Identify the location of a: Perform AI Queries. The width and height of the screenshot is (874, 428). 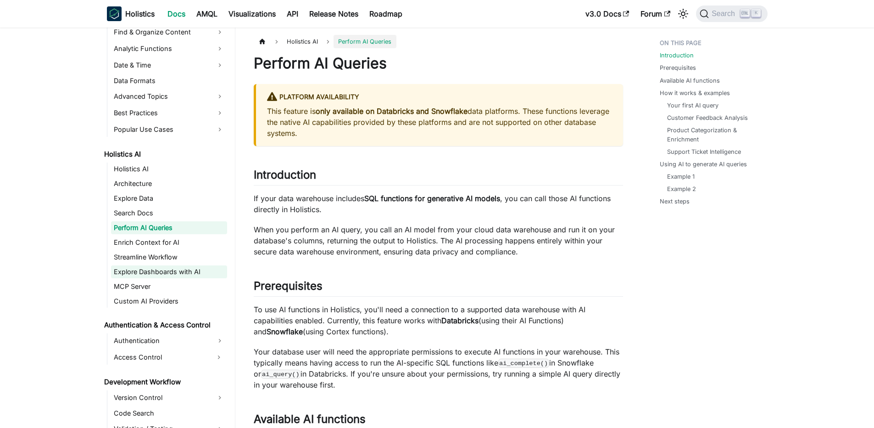
(169, 228).